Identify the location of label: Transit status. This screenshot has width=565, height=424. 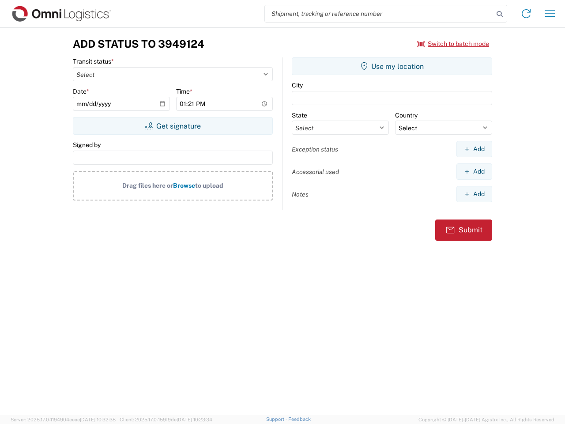
(93, 61).